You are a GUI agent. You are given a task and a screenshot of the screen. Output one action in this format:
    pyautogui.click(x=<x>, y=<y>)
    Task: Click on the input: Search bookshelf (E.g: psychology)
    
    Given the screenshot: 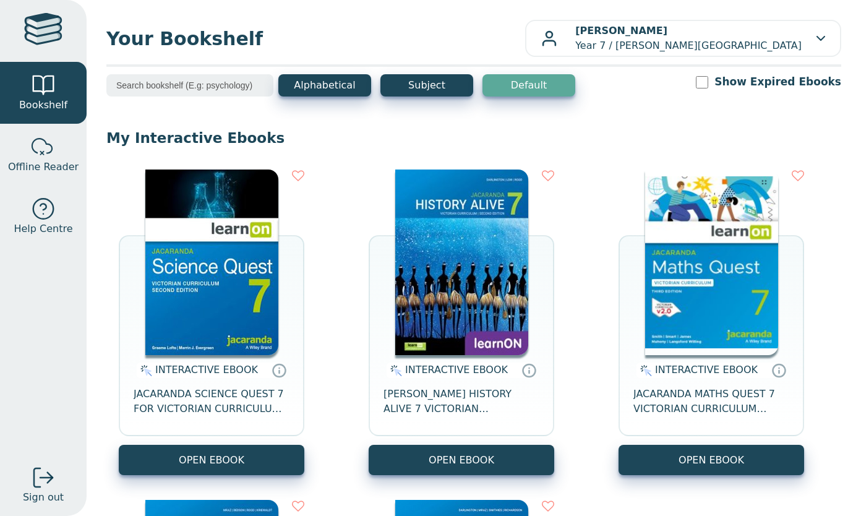 What is the action you would take?
    pyautogui.click(x=190, y=85)
    